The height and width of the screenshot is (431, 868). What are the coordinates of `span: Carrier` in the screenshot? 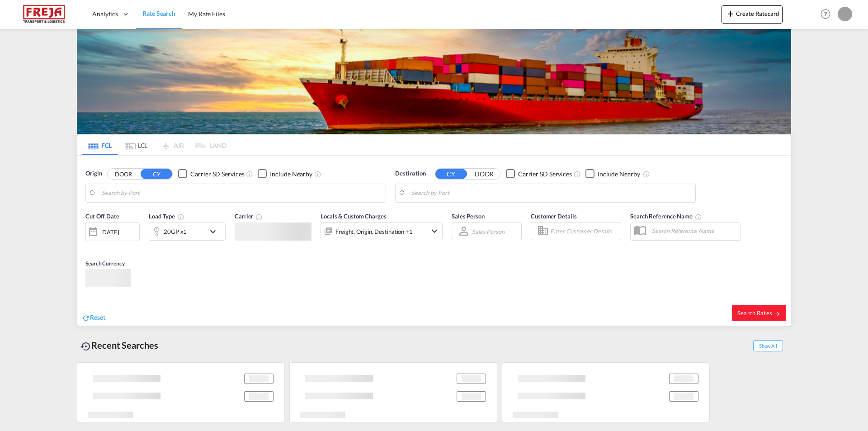 It's located at (248, 216).